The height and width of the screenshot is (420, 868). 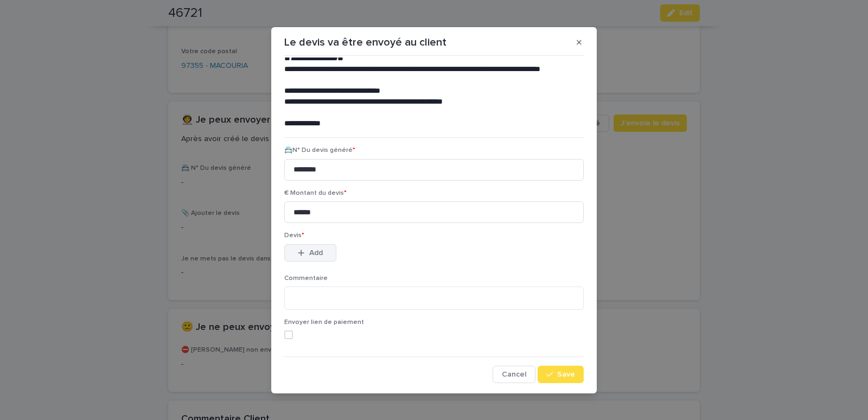 What do you see at coordinates (366, 43) in the screenshot?
I see `p: Le devis va être envoyé au client` at bounding box center [366, 43].